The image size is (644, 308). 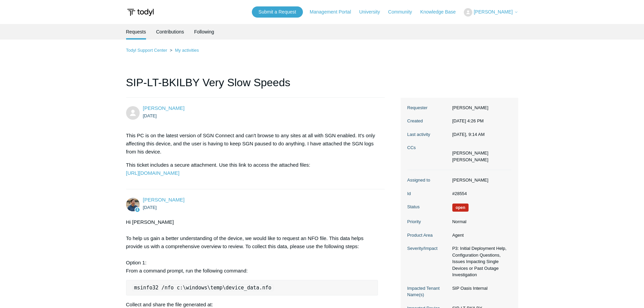 What do you see at coordinates (164, 108) in the screenshot?
I see `span: Luke Kennamer` at bounding box center [164, 108].